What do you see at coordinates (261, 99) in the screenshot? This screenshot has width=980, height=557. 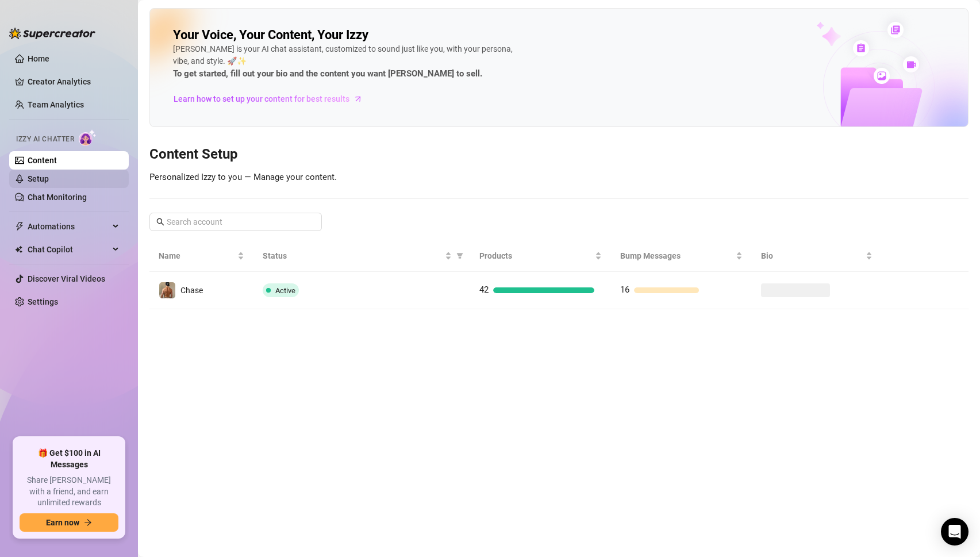 I see `span: Learn how to set up your content for best results` at bounding box center [261, 99].